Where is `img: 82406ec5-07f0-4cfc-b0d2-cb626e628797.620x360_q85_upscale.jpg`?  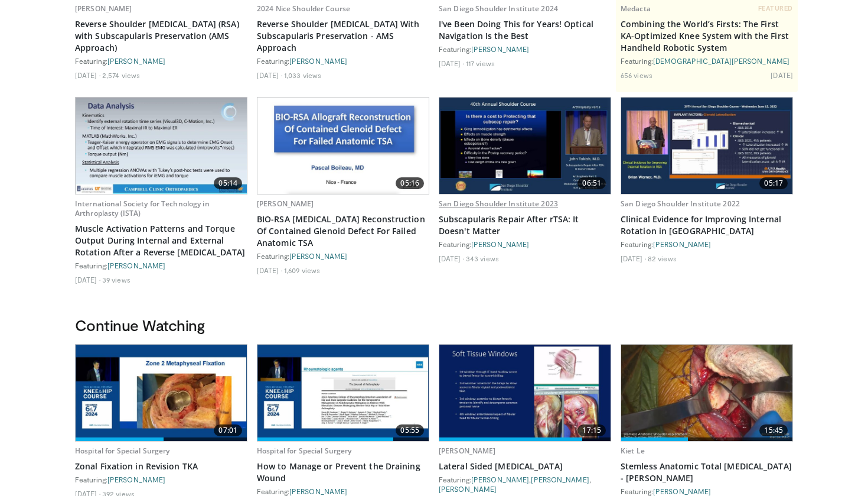 img: 82406ec5-07f0-4cfc-b0d2-cb626e628797.620x360_q85_upscale.jpg is located at coordinates (161, 146).